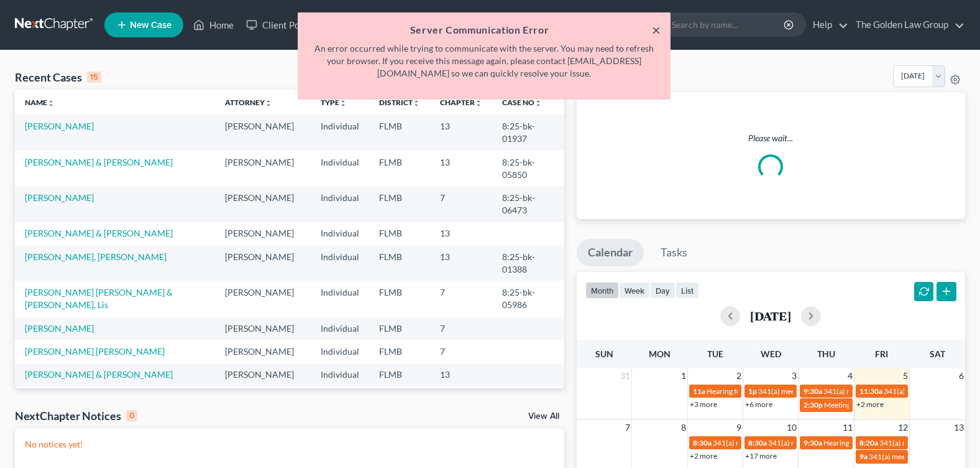 The width and height of the screenshot is (980, 468). I want to click on span: 10, so click(792, 428).